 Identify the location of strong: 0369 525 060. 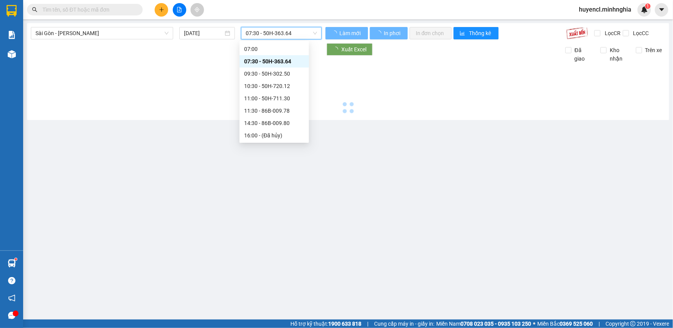
(576, 324).